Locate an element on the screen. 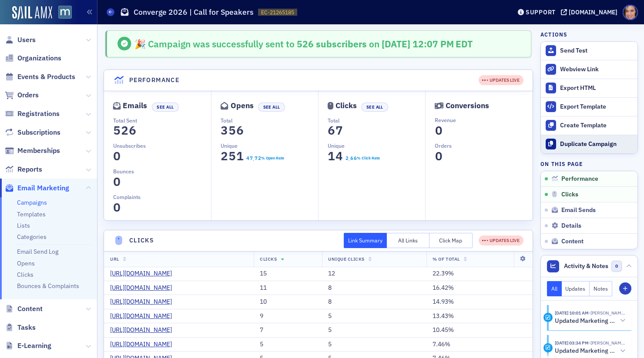  span: Content is located at coordinates (30, 309).